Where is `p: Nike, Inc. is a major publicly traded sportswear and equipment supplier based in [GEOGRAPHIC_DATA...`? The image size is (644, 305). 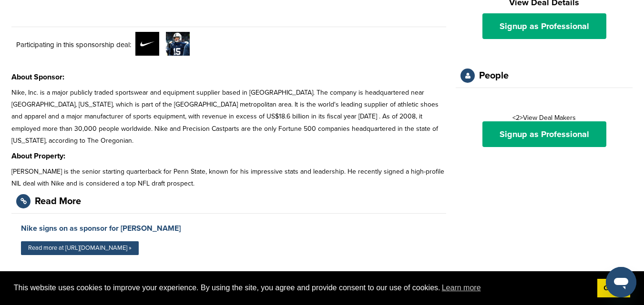 p: Nike, Inc. is a major publicly traded sportswear and equipment supplier based in [GEOGRAPHIC_DATA... is located at coordinates (229, 117).